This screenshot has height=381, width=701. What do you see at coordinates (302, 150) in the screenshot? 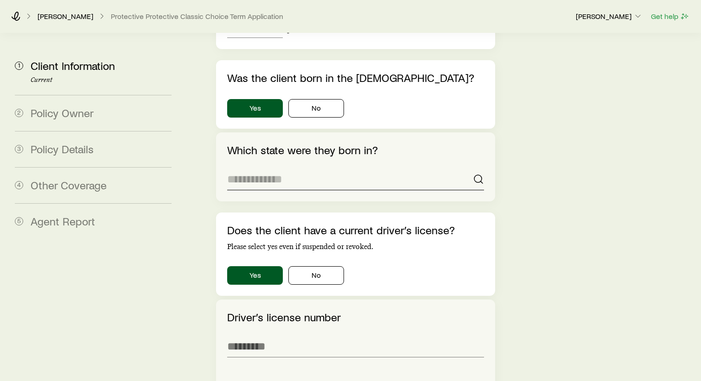
I see `label: Which state were they born in?` at bounding box center [302, 150].